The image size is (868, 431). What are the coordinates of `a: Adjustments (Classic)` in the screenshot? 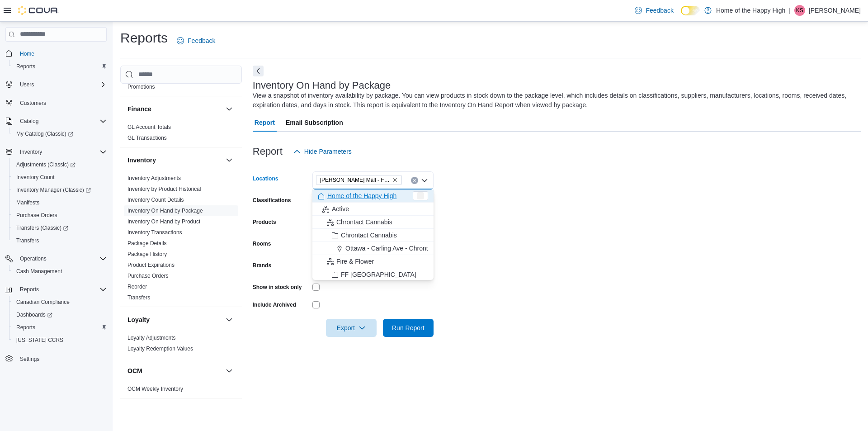 It's located at (45, 164).